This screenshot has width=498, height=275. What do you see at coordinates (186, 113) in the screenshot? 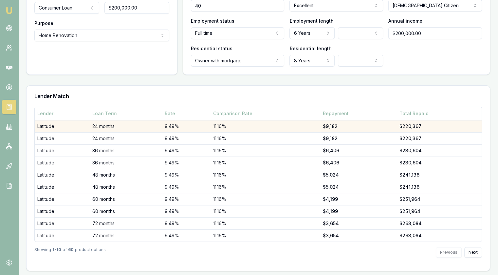
I see `div: Rate` at bounding box center [186, 113].